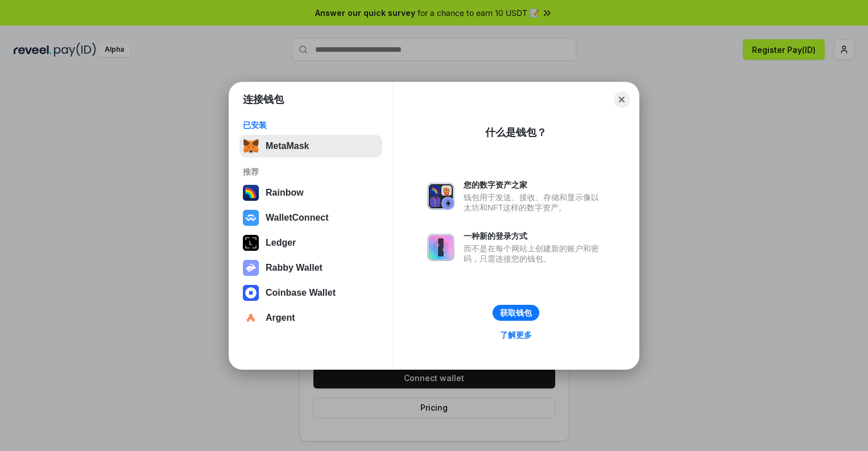 This screenshot has width=868, height=451. Describe the element at coordinates (311, 318) in the screenshot. I see `button: Argent` at that location.